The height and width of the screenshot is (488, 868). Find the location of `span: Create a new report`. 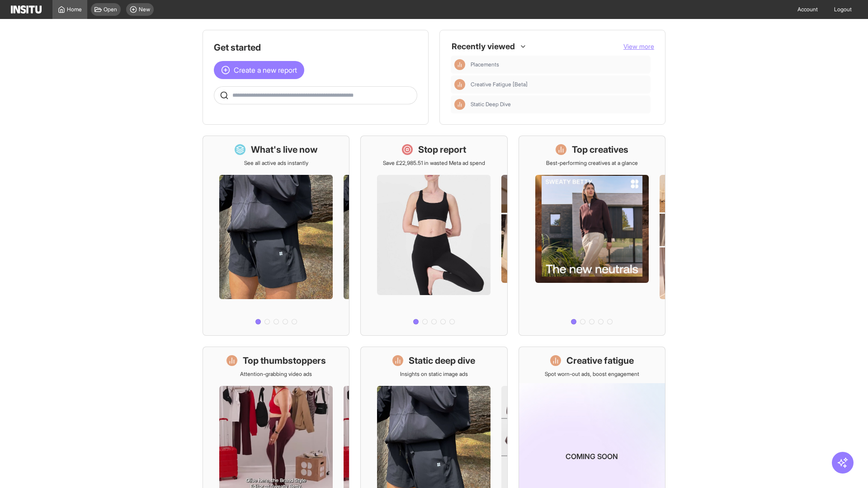

span: Create a new report is located at coordinates (265, 70).